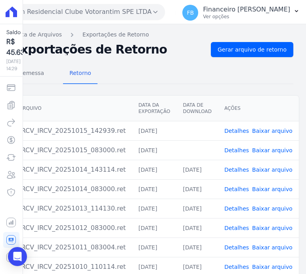 This screenshot has width=306, height=274. I want to click on th: Data da Exportação, so click(154, 108).